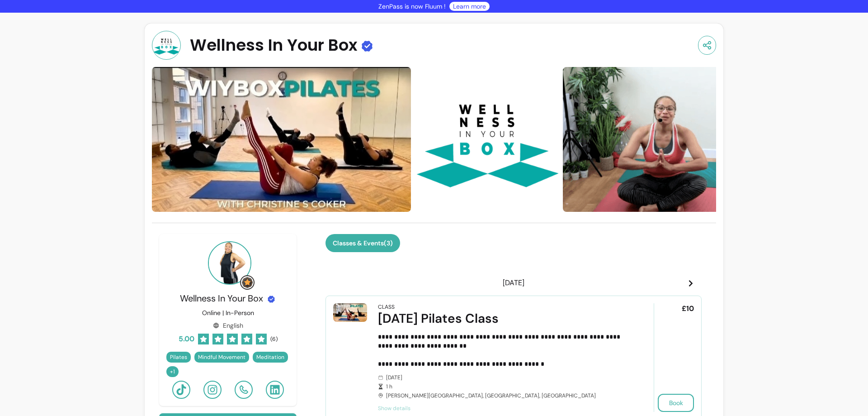 This screenshot has height=416, width=868. Describe the element at coordinates (270, 357) in the screenshot. I see `span: Meditation` at that location.